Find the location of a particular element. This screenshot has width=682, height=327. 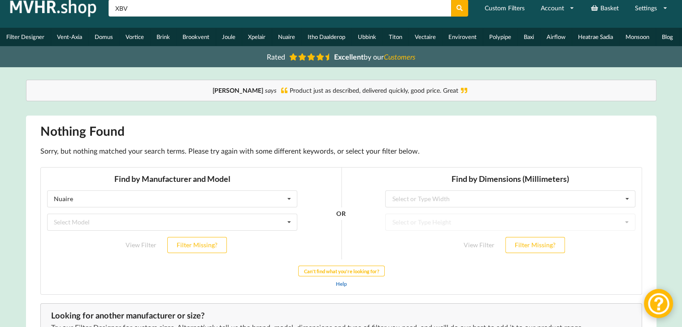

a: Nuaire is located at coordinates (286, 37).